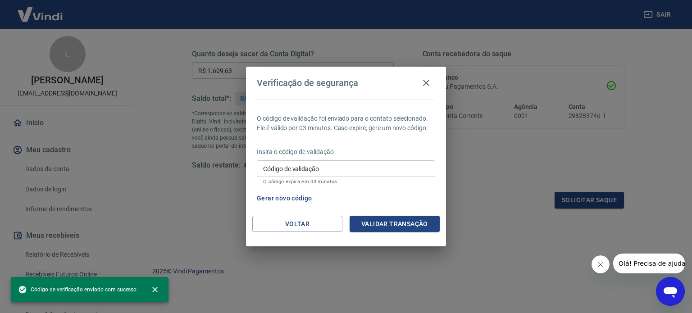 This screenshot has height=313, width=692. I want to click on p: O código de validação foi enviado para o contato selecionado. Ele é válido por 03 minutos. Caso e..., so click(346, 124).